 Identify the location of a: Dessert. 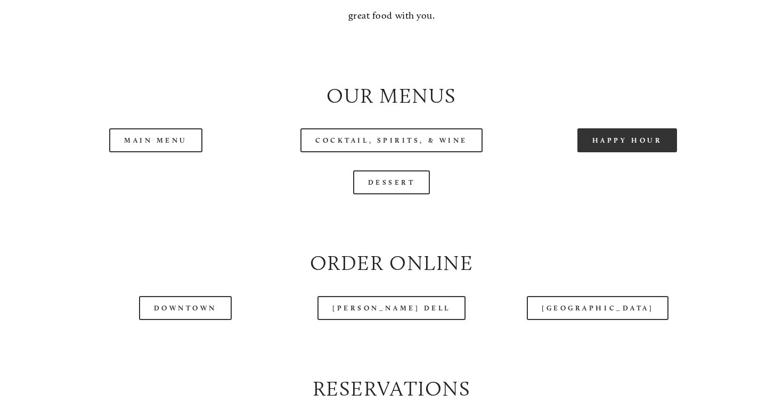
(391, 182).